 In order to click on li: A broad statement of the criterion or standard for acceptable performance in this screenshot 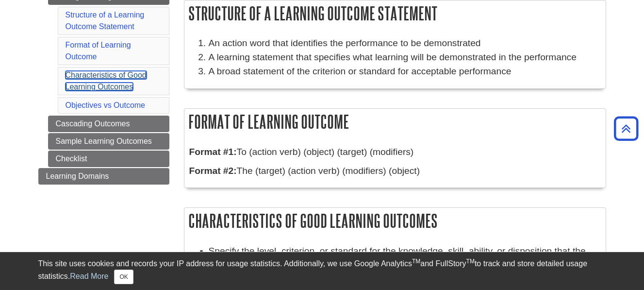, I will do `click(405, 72)`.